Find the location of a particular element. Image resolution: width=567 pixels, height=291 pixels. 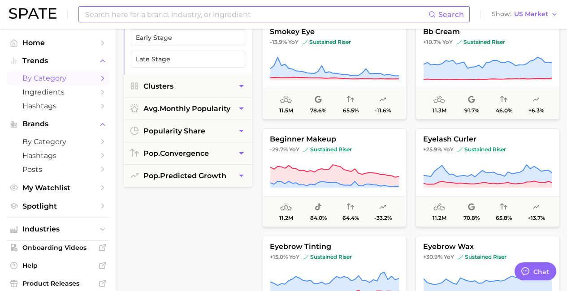

button: smokey eye-13.9% YoYsustained risersustained riser11.5m78.6%65.5%-11.6% is located at coordinates (334, 70).